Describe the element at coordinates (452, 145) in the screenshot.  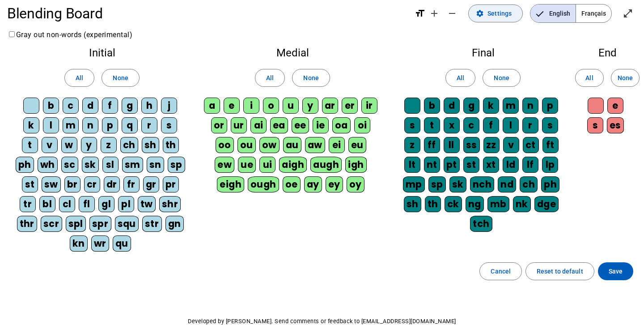
I see `div: ll` at that location.